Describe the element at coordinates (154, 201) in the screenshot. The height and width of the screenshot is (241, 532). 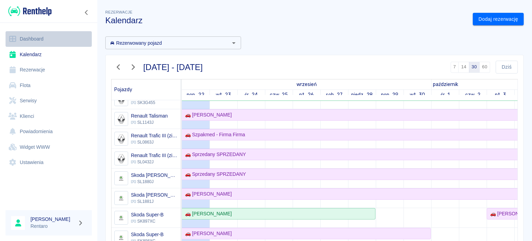
I see `p: SL1881J` at that location.